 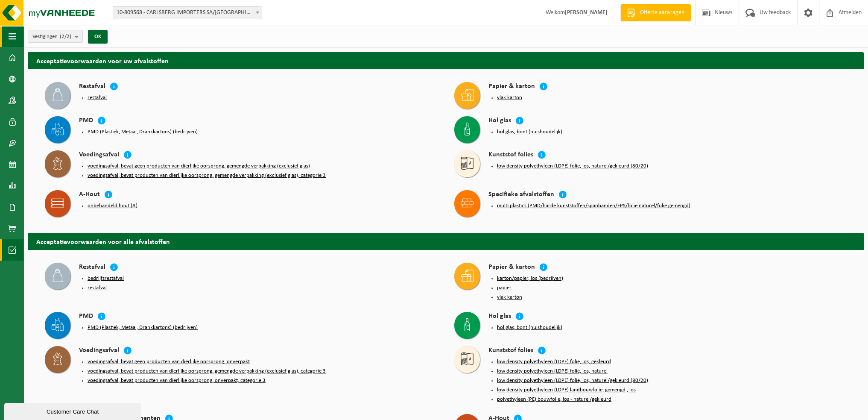 I want to click on button: Vestigingen(2/2), so click(x=55, y=36).